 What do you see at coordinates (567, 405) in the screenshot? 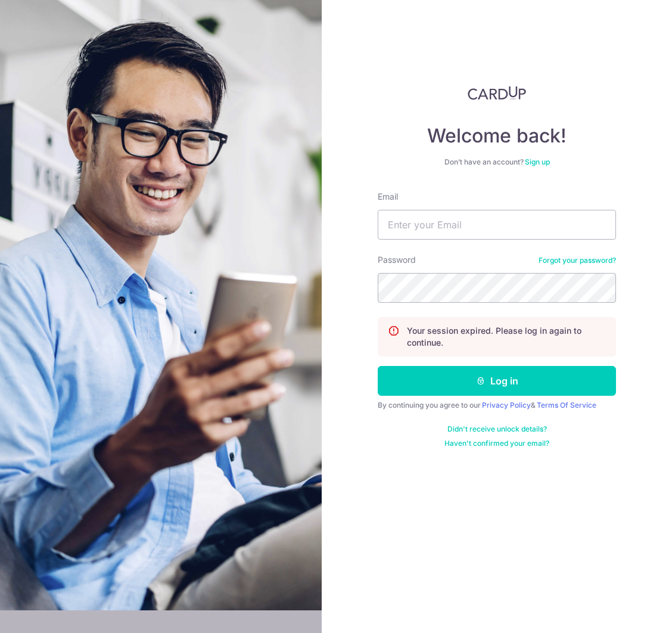
I see `a: Terms Of Service` at bounding box center [567, 405].